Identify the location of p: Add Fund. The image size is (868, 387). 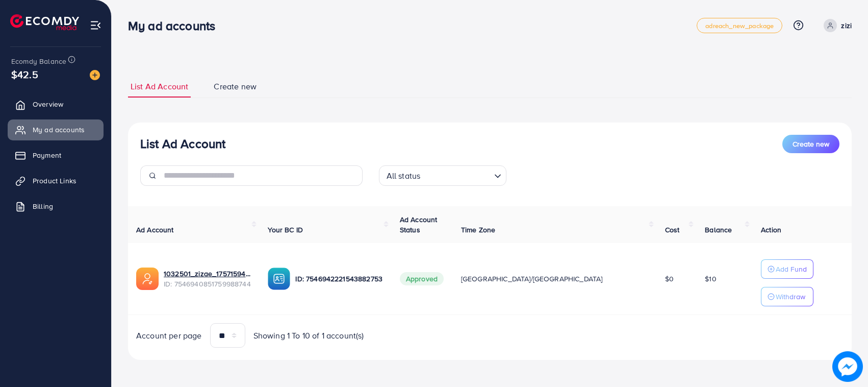
(791, 269).